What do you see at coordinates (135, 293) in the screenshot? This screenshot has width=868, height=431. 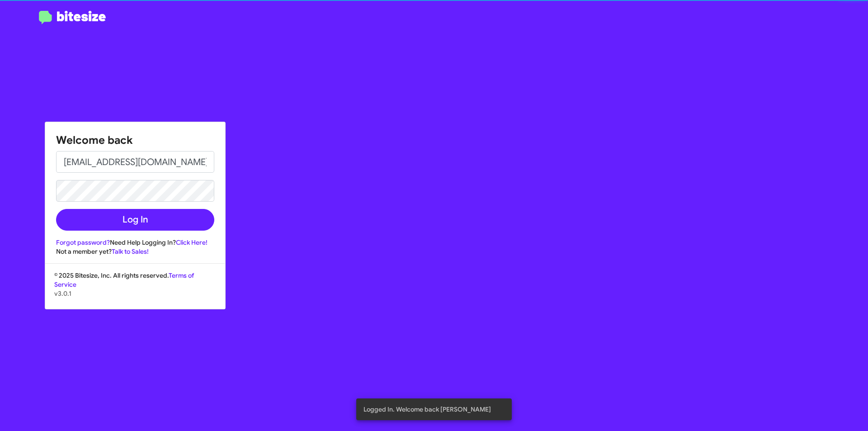 I see `p: v3.0.1` at bounding box center [135, 293].